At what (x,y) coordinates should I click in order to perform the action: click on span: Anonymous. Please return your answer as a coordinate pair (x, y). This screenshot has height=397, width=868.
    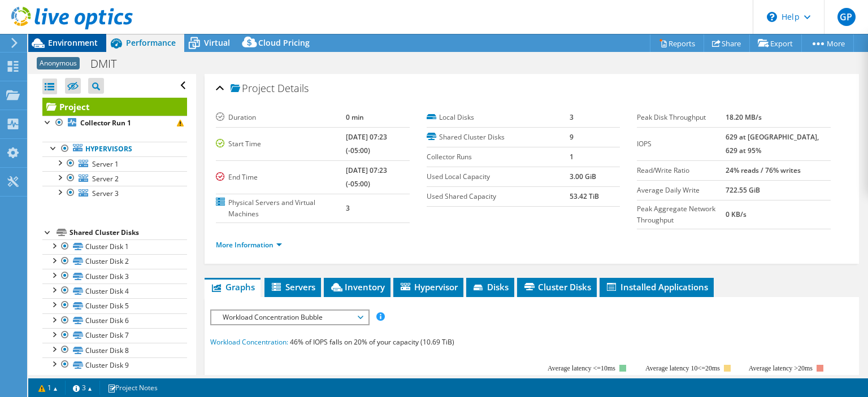
    Looking at the image, I should click on (58, 63).